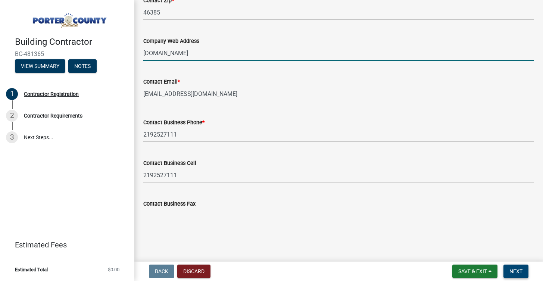 This screenshot has width=543, height=281. Describe the element at coordinates (473, 272) in the screenshot. I see `span: Save & Exit` at that location.